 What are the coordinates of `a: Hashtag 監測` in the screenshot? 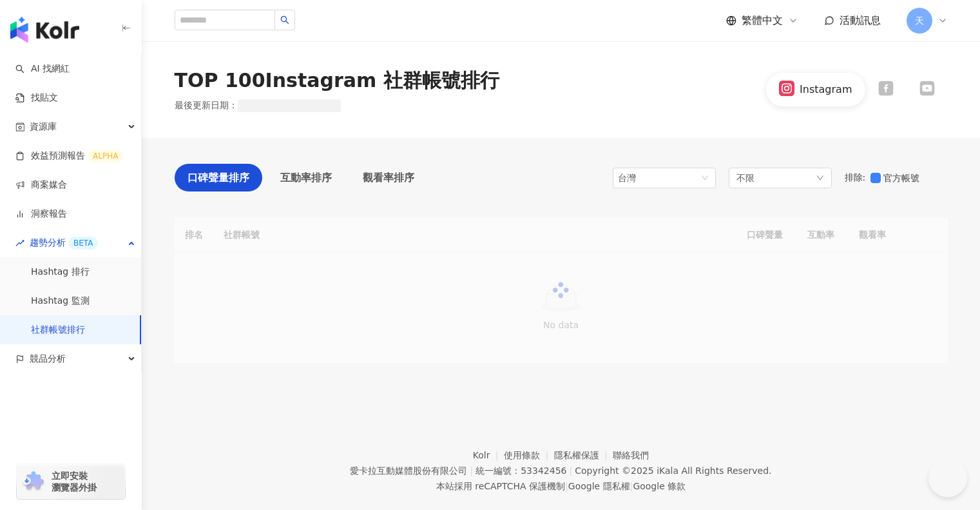 It's located at (60, 301).